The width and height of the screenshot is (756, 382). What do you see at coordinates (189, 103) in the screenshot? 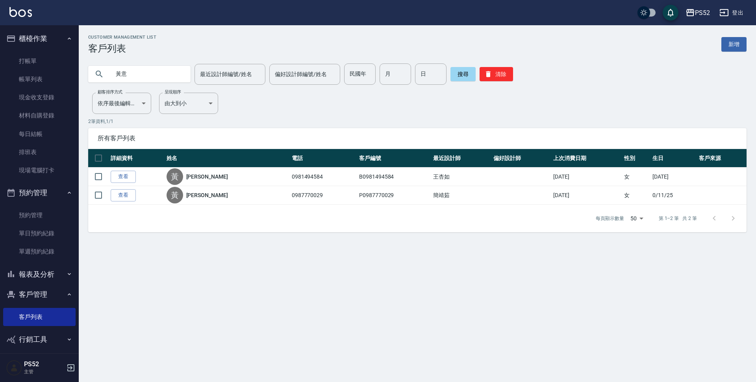
I see `div: 由大到小` at bounding box center [189, 103].